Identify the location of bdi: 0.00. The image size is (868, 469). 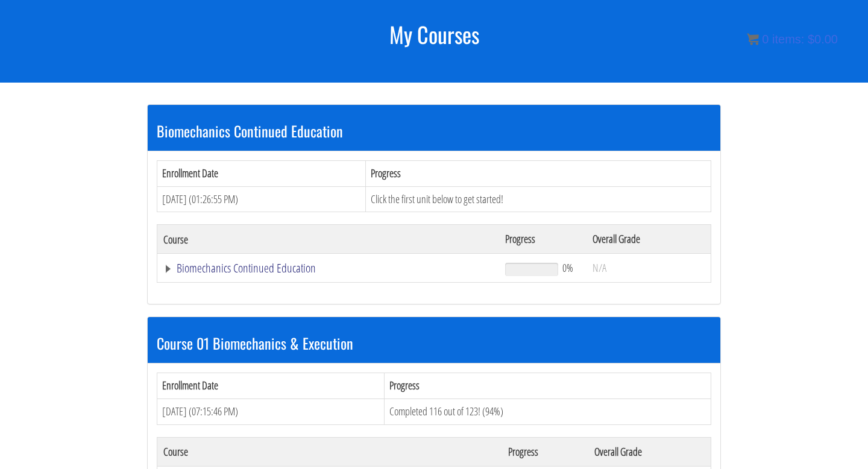
(823, 40).